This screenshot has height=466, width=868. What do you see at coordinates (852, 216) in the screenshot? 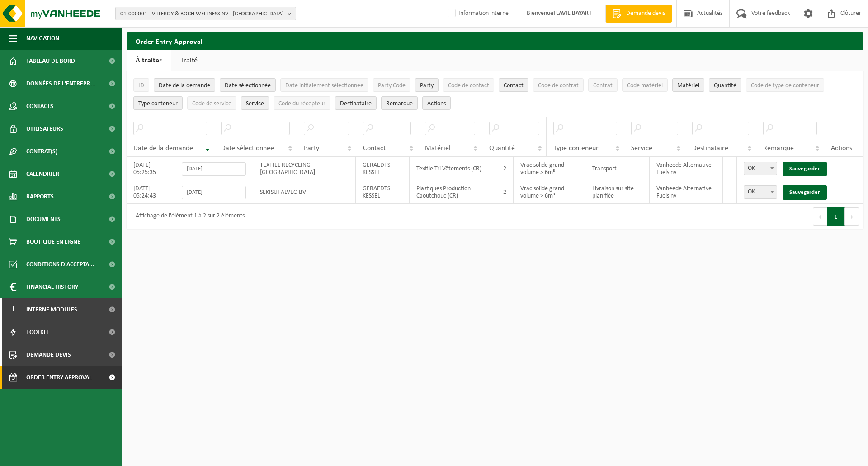
I see `button: Next` at bounding box center [852, 216].